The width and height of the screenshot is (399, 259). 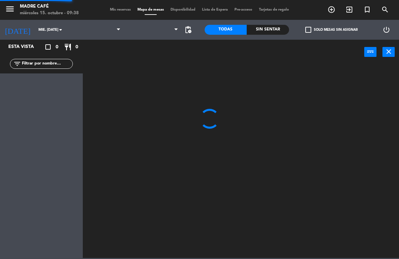 I want to click on span: BUSCAR, so click(x=385, y=10).